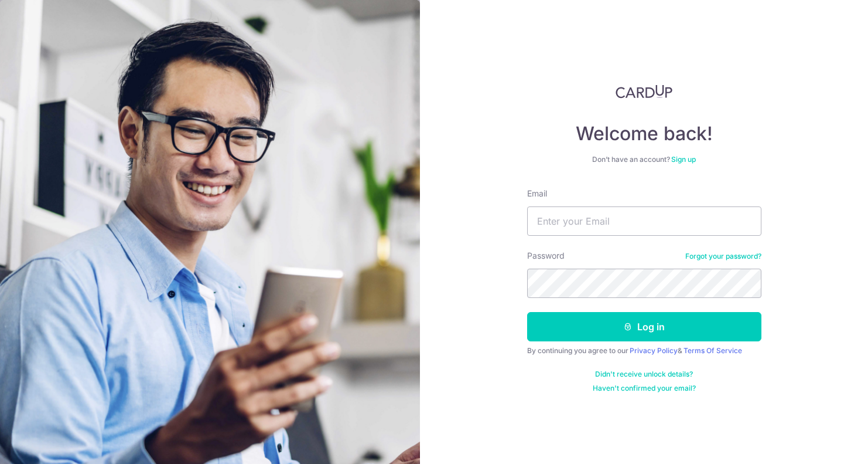 The image size is (868, 464). Describe the element at coordinates (645, 133) in the screenshot. I see `h4: Welcome back!` at that location.